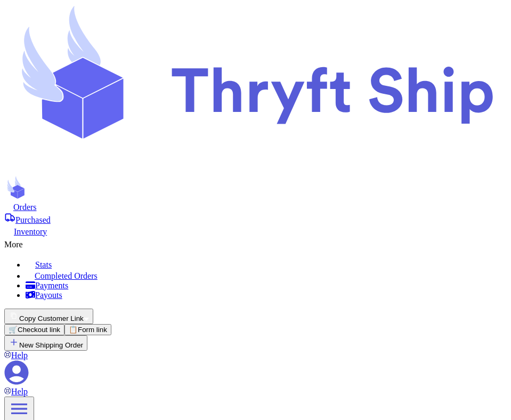  I want to click on div: Payments, so click(266, 285).